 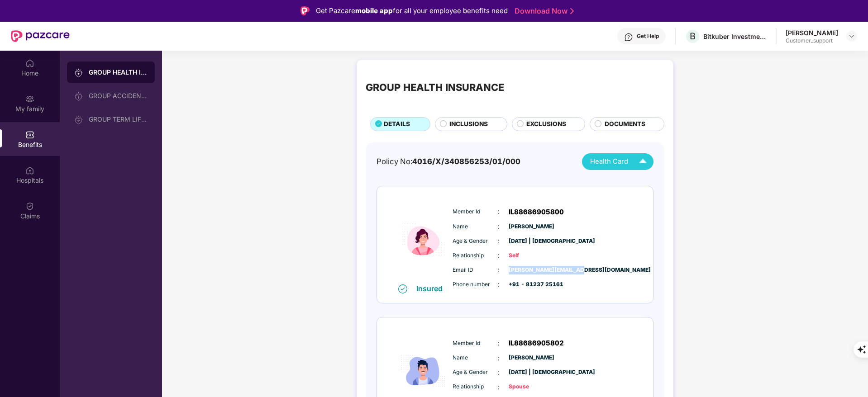 What do you see at coordinates (118, 96) in the screenshot?
I see `div: GROUP ACCIDENTAL INSURANCE` at bounding box center [118, 96].